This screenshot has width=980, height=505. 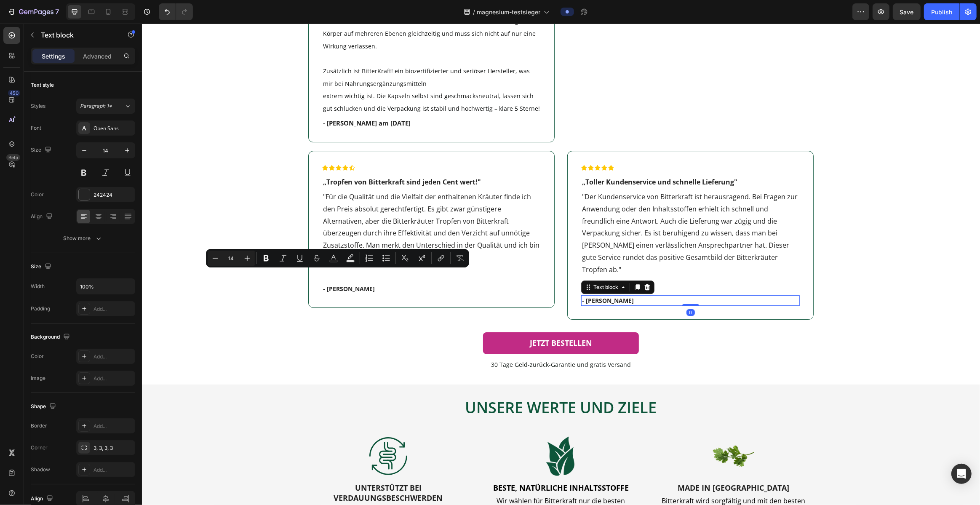 What do you see at coordinates (83, 239) in the screenshot?
I see `div: Show more` at bounding box center [83, 239].